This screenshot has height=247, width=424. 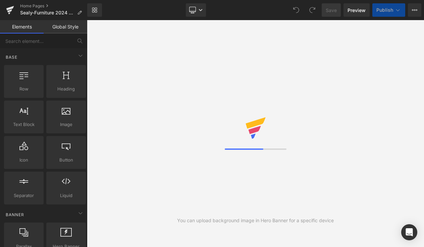 I want to click on span: Liquid, so click(x=66, y=196).